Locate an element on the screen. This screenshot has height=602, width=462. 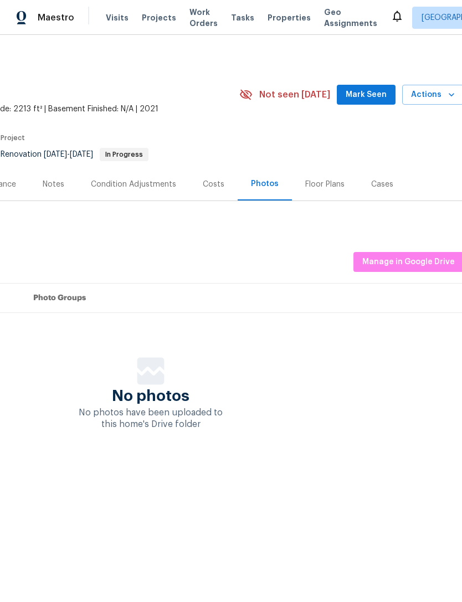
span: Visits is located at coordinates (117, 18).